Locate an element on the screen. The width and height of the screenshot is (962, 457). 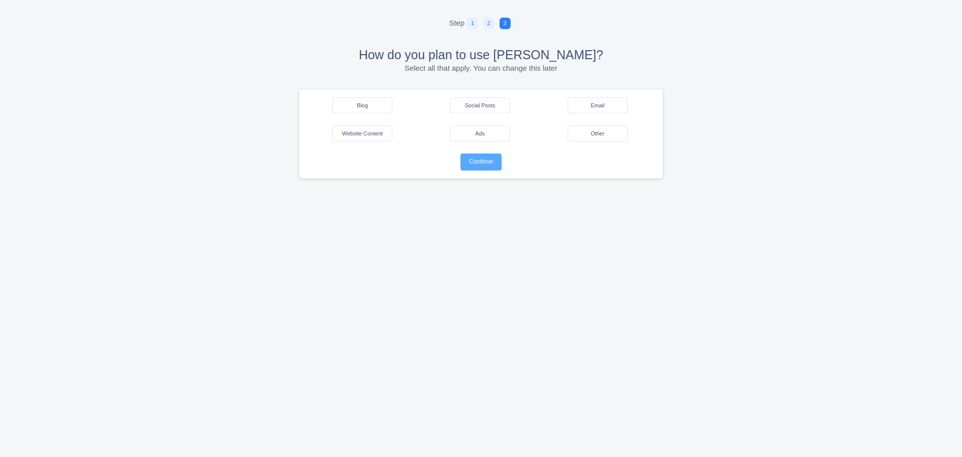
span: Step is located at coordinates (457, 23).